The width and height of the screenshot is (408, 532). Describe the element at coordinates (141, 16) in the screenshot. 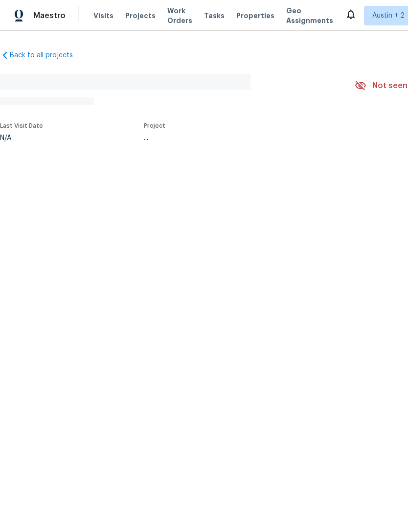

I see `span: Projects` at that location.